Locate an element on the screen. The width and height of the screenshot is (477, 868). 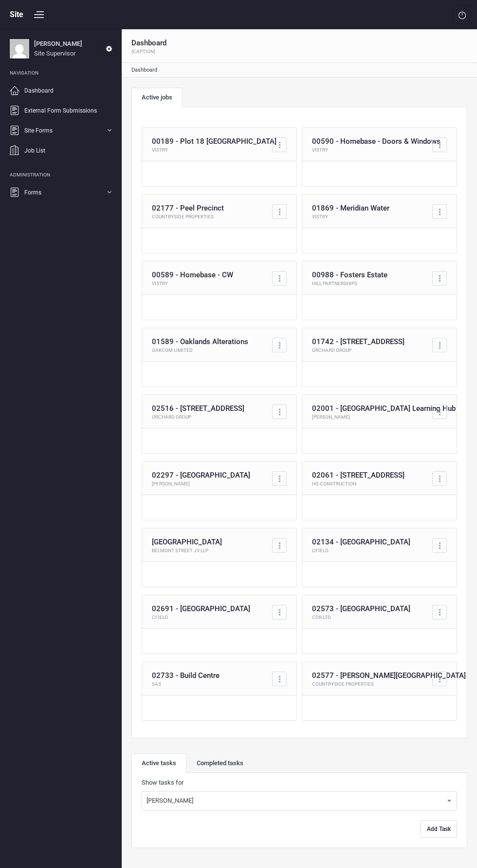
p: CDR LTD is located at coordinates (361, 617).